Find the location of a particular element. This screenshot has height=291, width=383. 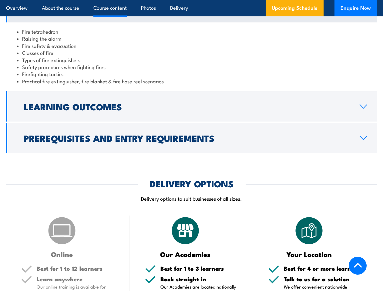

h5: Book straight in is located at coordinates (199, 279).